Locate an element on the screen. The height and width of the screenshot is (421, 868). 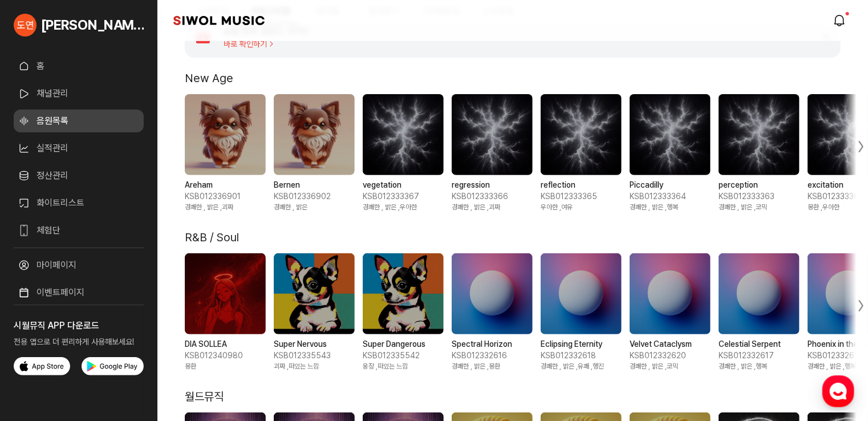
strong: Spectral Horizon is located at coordinates (492, 344).